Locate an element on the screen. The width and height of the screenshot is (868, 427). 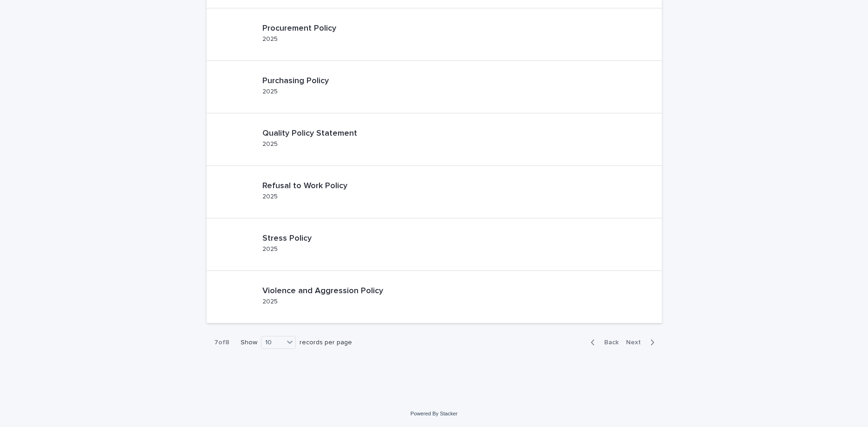
p: Violence and Aggression Policy is located at coordinates (330, 292).